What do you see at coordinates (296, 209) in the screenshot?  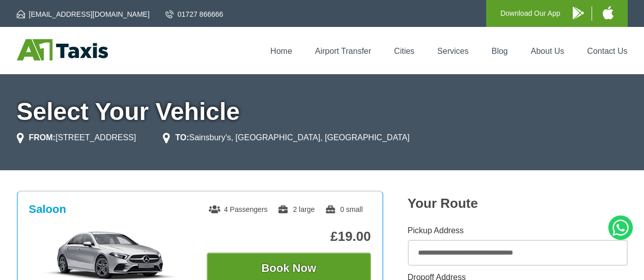 I see `span: 2 large` at bounding box center [296, 209].